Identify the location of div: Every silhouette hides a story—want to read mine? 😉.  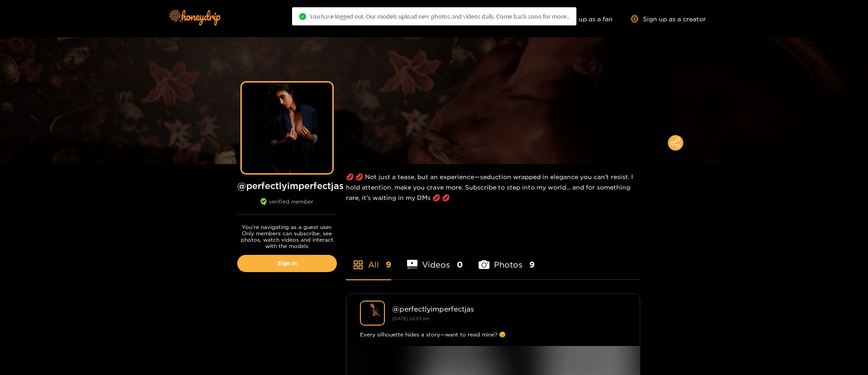
(493, 334).